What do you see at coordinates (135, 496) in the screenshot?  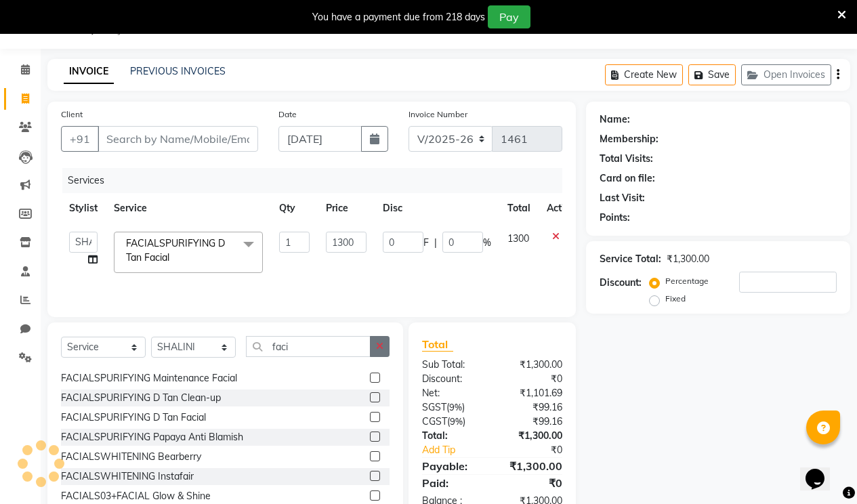 I see `div: FACIALS03+FACIAL Glow & Shine` at bounding box center [135, 496].